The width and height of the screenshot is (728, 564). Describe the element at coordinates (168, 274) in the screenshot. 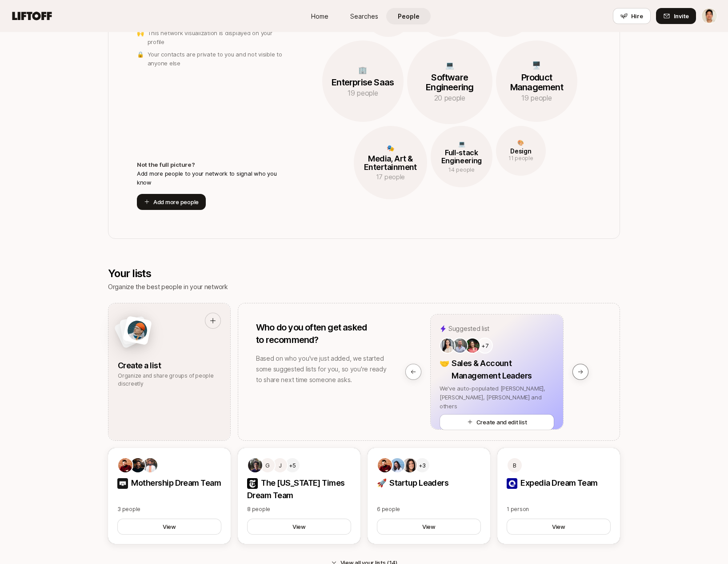

I see `p: Your lists` at that location.